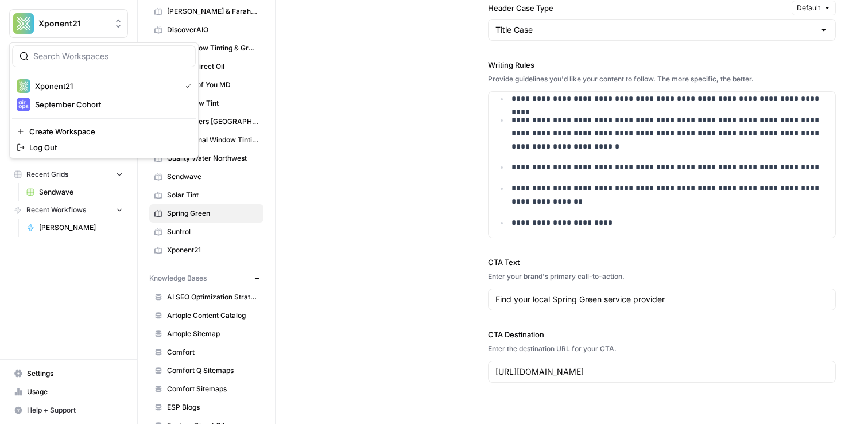 This screenshot has height=424, width=868. Describe the element at coordinates (178, 278) in the screenshot. I see `span: Knowledge Bases` at that location.